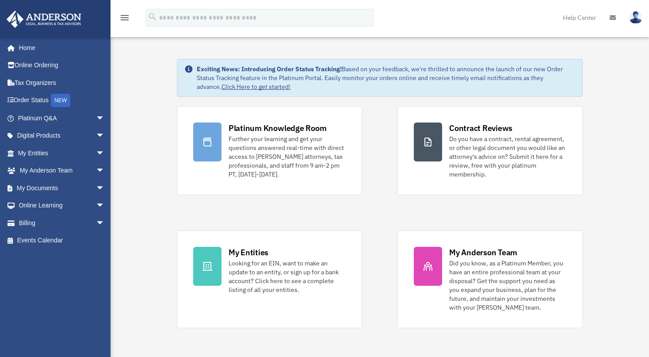  I want to click on div: Platinum Knowledge Room, so click(278, 128).